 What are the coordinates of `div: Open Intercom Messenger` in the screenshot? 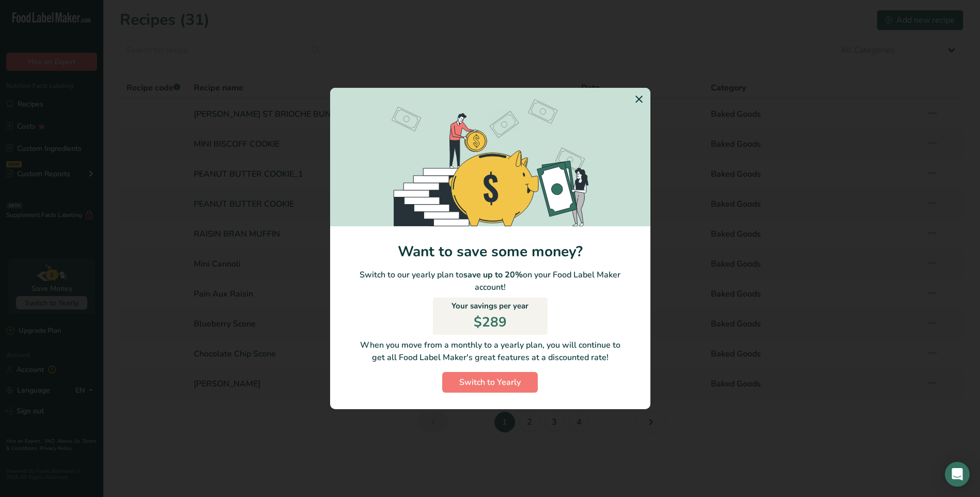 It's located at (958, 474).